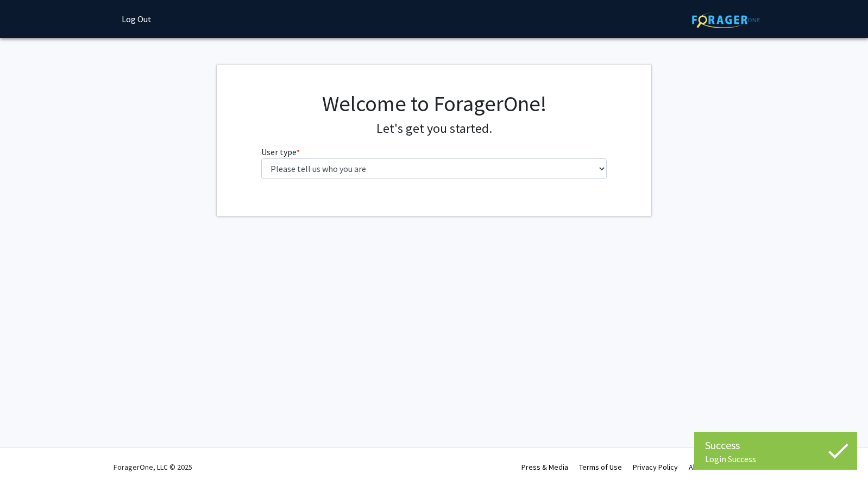 Image resolution: width=868 pixels, height=486 pixels. What do you see at coordinates (434, 103) in the screenshot?
I see `h1: Welcome to ForagerOne!` at bounding box center [434, 103].